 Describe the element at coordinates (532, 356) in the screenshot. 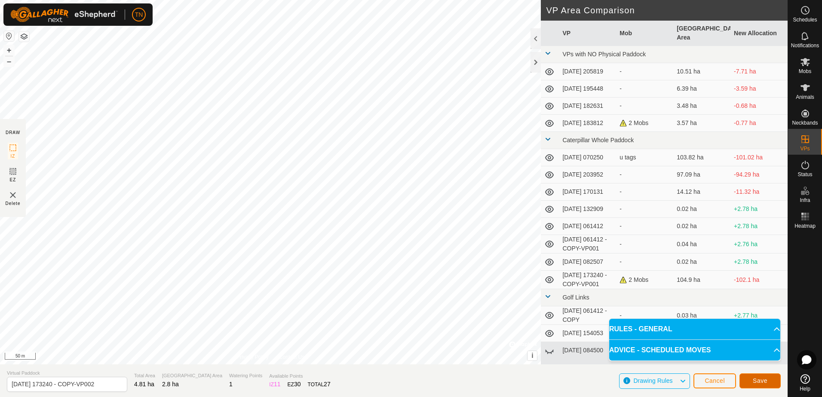

I see `button: i` at that location.